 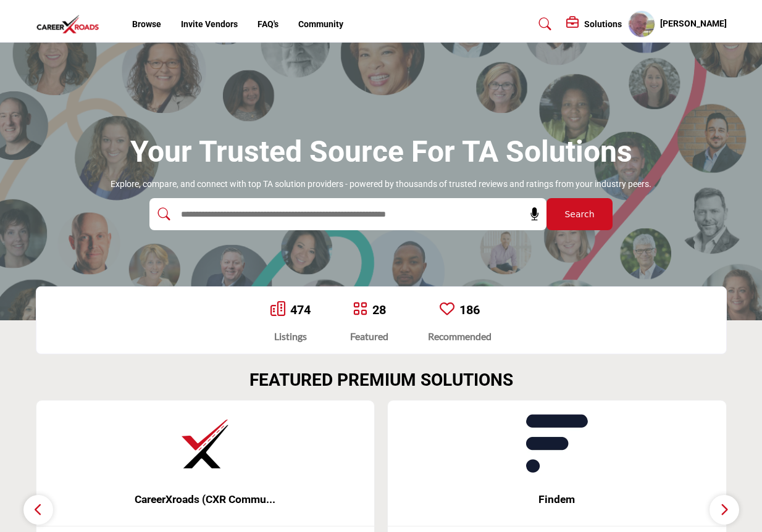 What do you see at coordinates (369, 336) in the screenshot?
I see `div: Featured` at bounding box center [369, 336].